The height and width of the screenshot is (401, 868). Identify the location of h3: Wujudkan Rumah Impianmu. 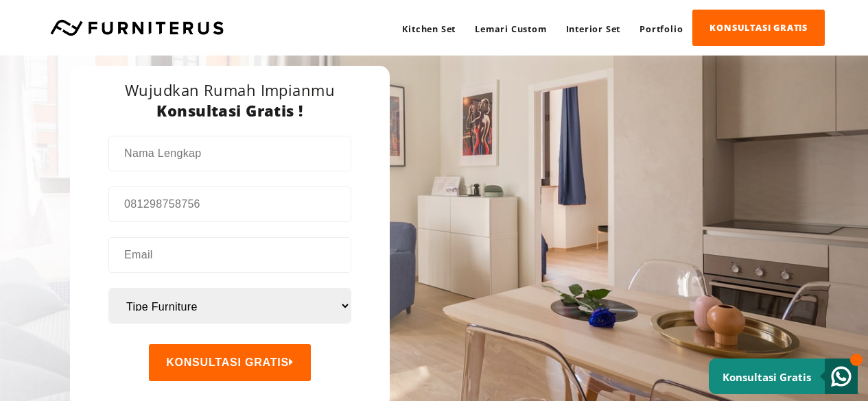
(230, 90).